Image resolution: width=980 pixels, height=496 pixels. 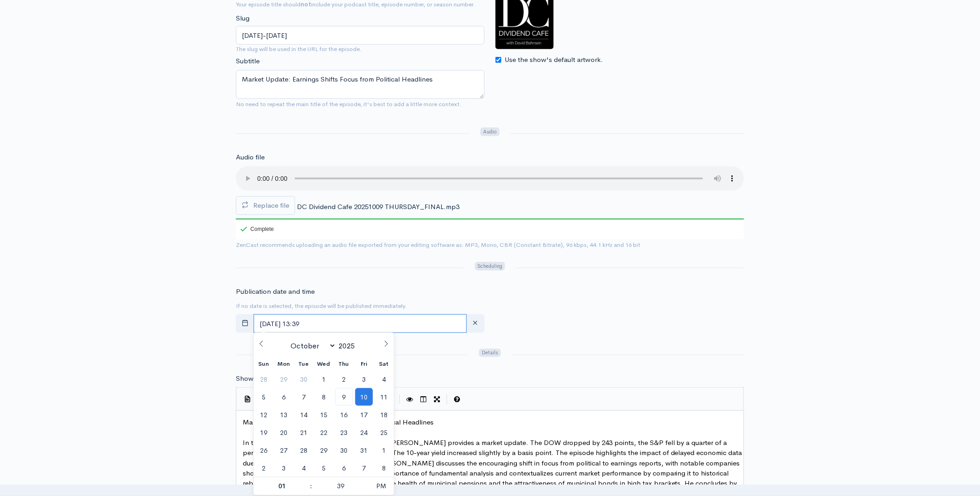 What do you see at coordinates (363, 379) in the screenshot?
I see `span: October 3, 2025` at bounding box center [363, 379].